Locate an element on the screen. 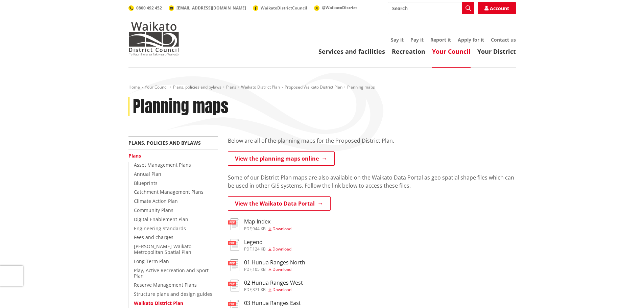 Image resolution: width=644 pixels, height=308 pixels. span: 944 KB is located at coordinates (259, 228).